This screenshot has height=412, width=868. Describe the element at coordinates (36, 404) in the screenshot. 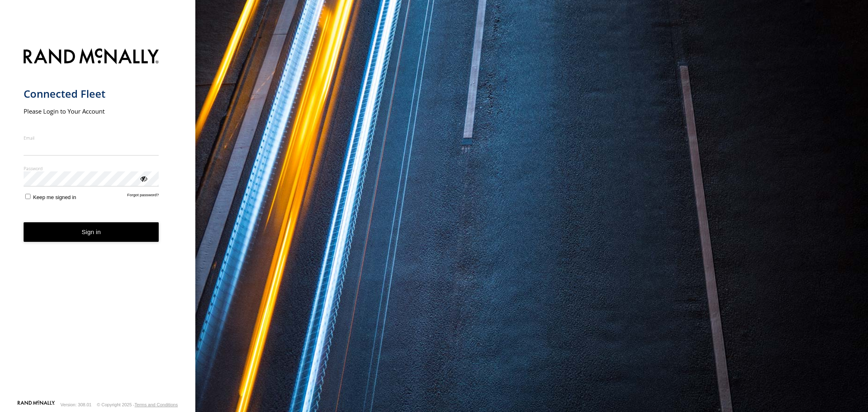

I see `a: Visit our Website` at that location.